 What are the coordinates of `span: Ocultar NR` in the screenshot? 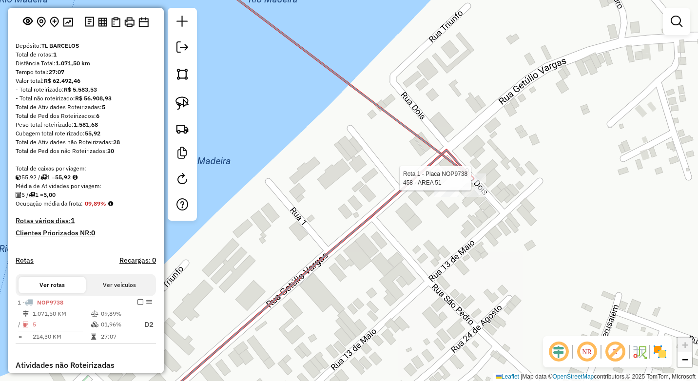 It's located at (587, 352).